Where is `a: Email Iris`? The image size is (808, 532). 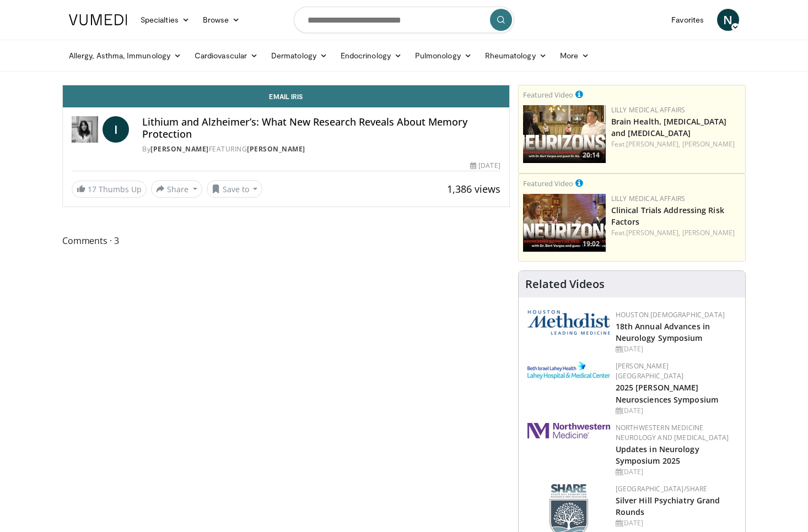
a: Email Iris is located at coordinates (286, 96).